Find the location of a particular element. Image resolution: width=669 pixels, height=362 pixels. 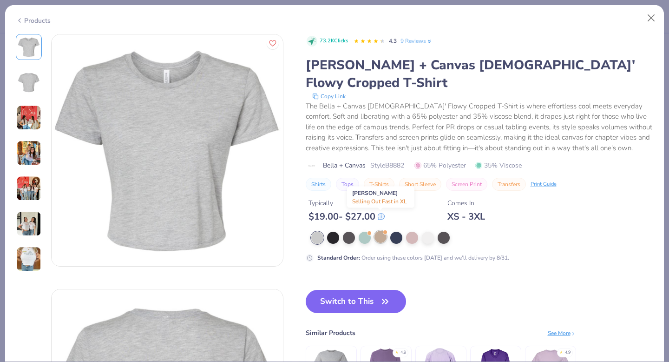

button: Shirts is located at coordinates (318, 184).